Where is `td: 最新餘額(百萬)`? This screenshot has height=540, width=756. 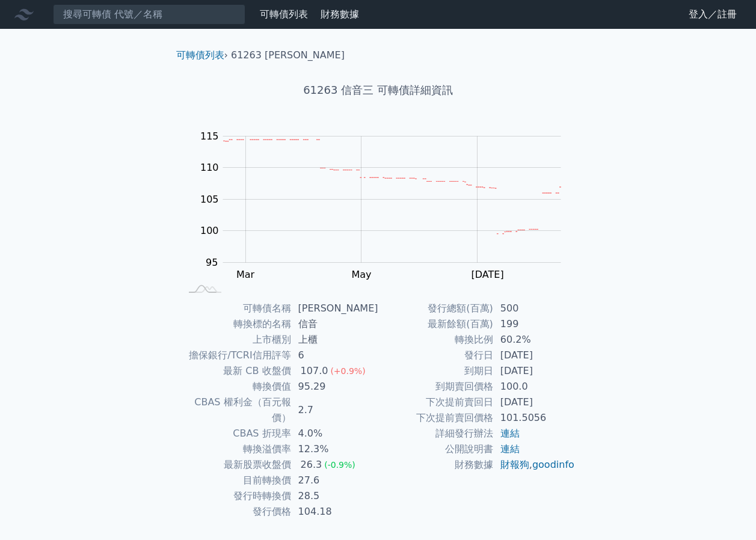 td: 最新餘額(百萬) is located at coordinates (436, 324).